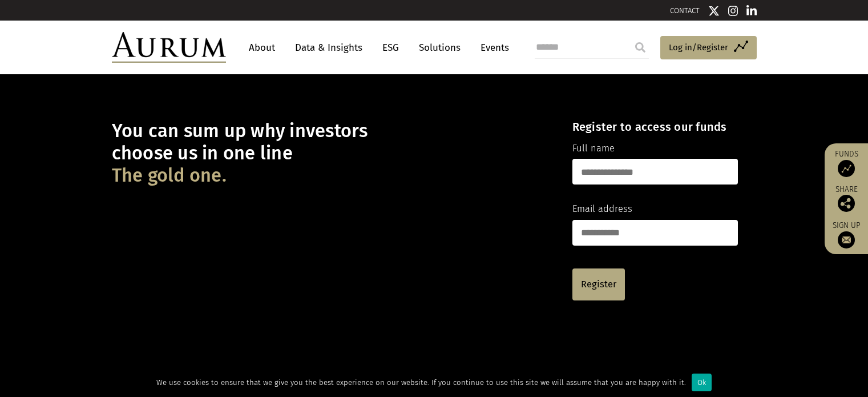 The image size is (868, 397). I want to click on label: Full name, so click(593, 148).